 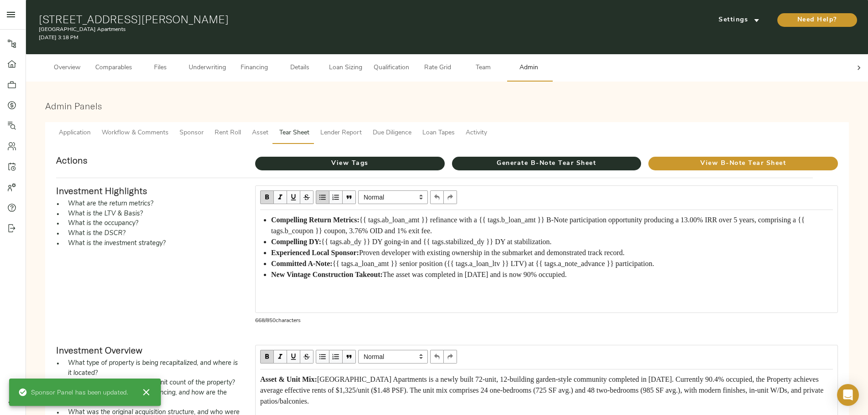 I want to click on span: View B-Note Tear Sheet, so click(x=743, y=163).